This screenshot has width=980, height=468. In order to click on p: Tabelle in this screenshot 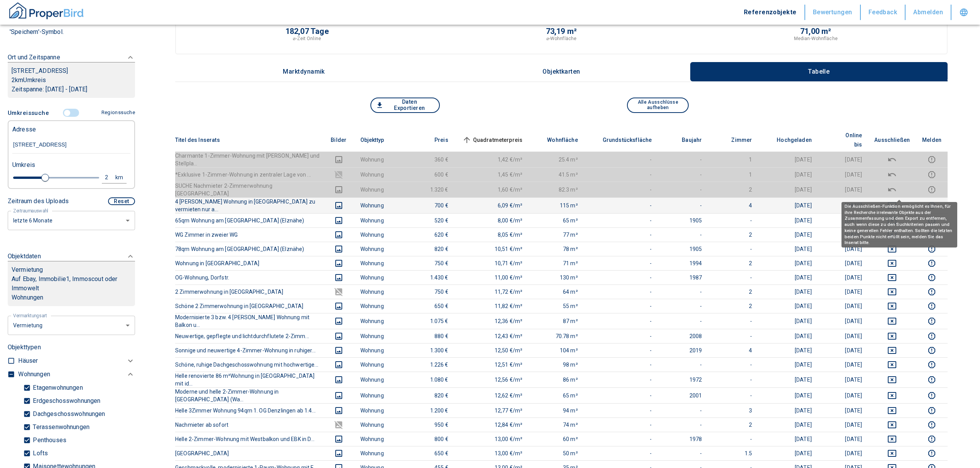, I will do `click(819, 72)`.